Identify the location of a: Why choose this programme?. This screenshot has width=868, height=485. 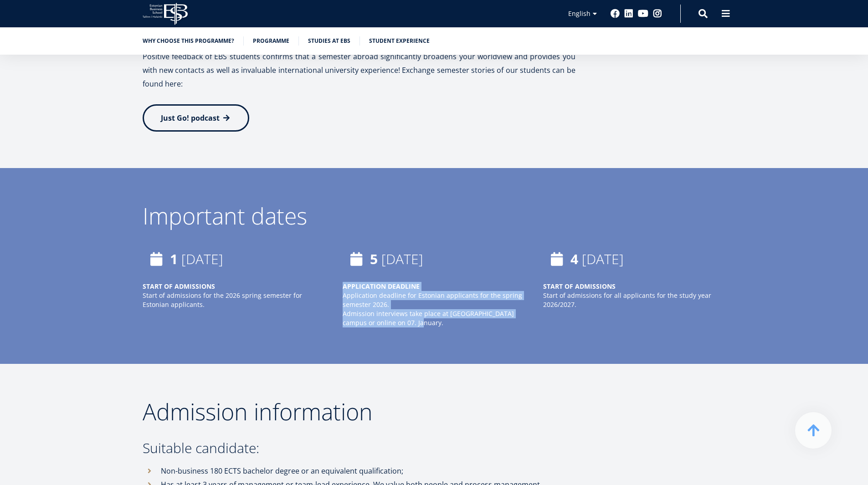
(188, 41).